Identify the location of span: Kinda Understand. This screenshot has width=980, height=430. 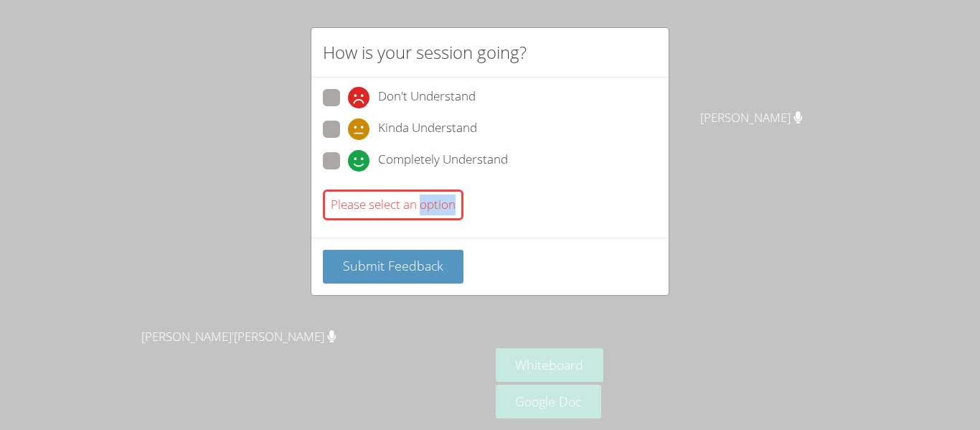
(427, 129).